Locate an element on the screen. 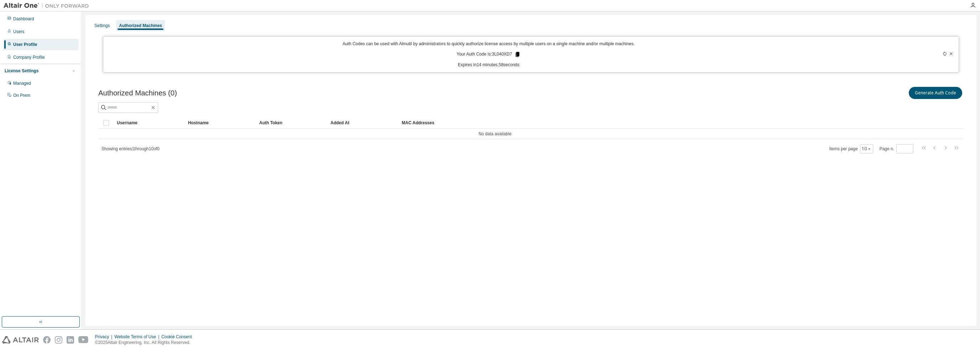 This screenshot has height=350, width=980. img: instagram.svg is located at coordinates (59, 340).